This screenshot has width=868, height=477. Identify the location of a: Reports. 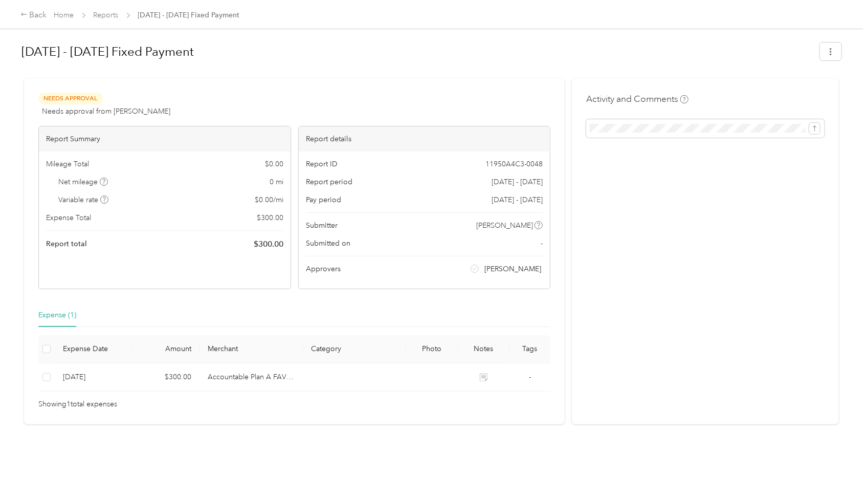
(106, 15).